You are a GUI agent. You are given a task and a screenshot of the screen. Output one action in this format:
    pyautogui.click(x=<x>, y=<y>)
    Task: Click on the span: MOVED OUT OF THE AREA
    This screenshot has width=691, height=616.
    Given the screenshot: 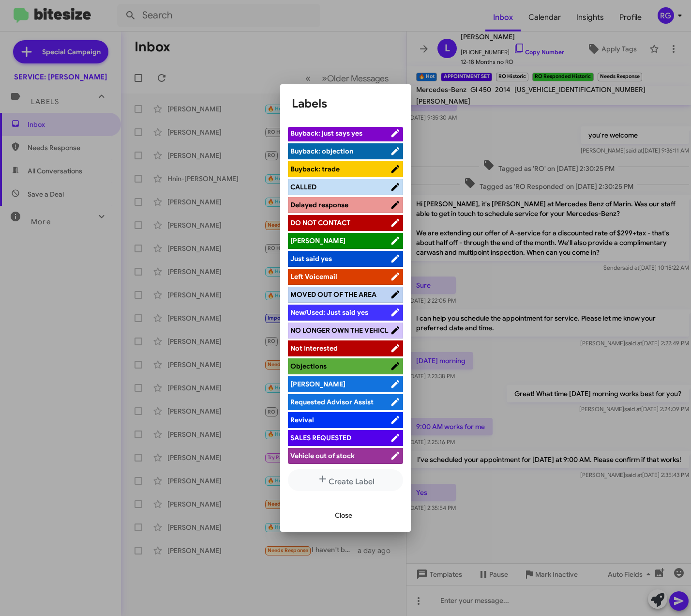 What is the action you would take?
    pyautogui.click(x=334, y=294)
    